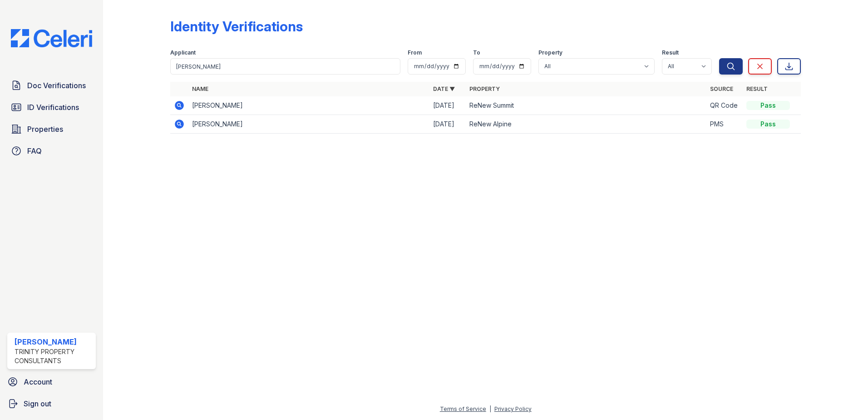  What do you see at coordinates (484, 89) in the screenshot?
I see `a: Property` at bounding box center [484, 89].